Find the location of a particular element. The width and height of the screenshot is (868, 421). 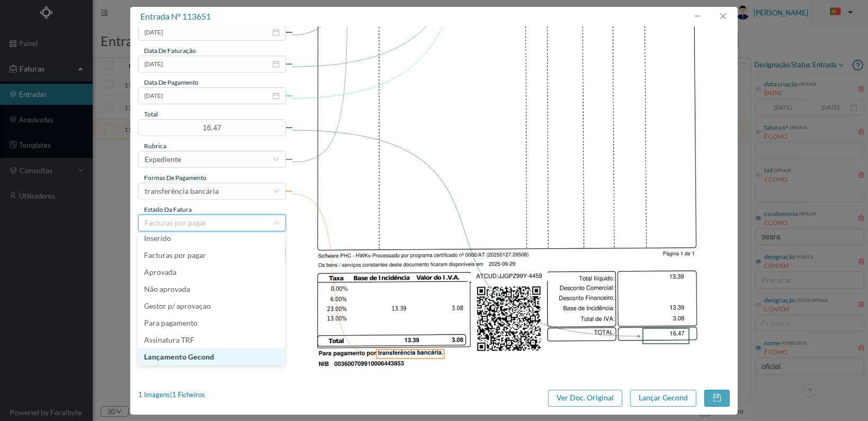

button: Ver Doc. Original is located at coordinates (585, 398).